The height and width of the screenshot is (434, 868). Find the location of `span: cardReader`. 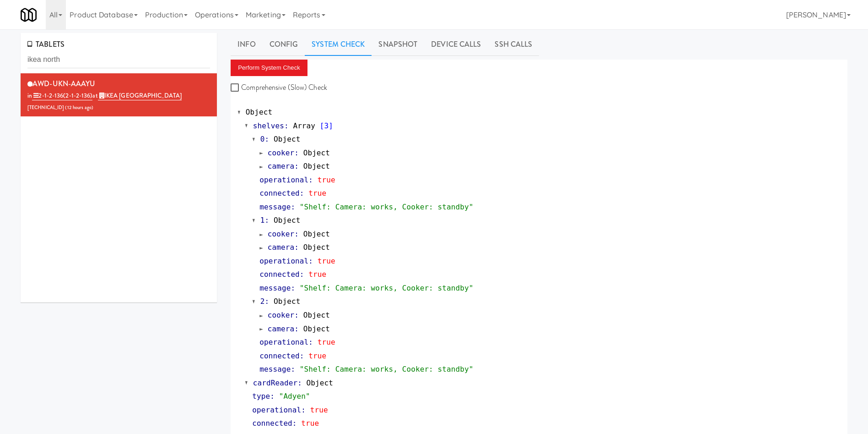

span: cardReader is located at coordinates (275, 382).